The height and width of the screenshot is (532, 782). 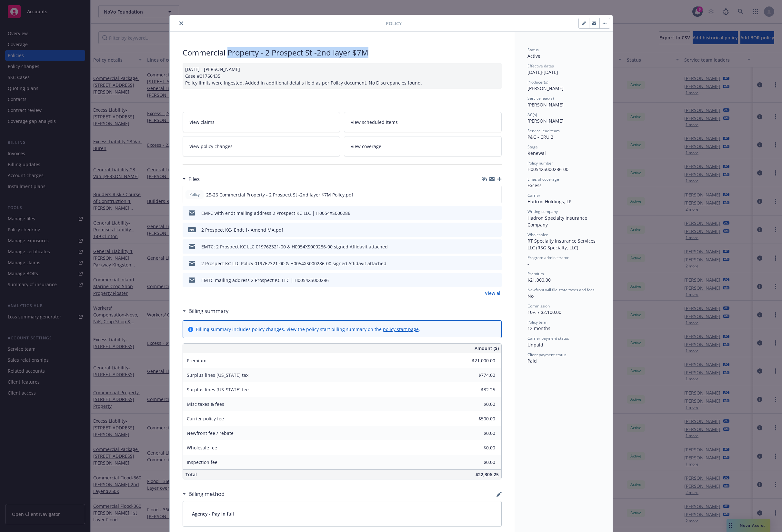 What do you see at coordinates (548, 169) in the screenshot?
I see `span: H0054XS000286-00` at bounding box center [548, 169].